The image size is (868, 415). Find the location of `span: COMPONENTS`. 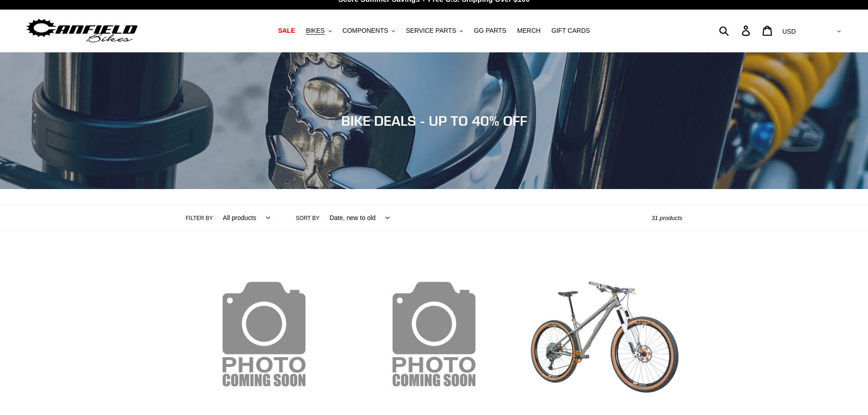

span: COMPONENTS is located at coordinates (366, 31).